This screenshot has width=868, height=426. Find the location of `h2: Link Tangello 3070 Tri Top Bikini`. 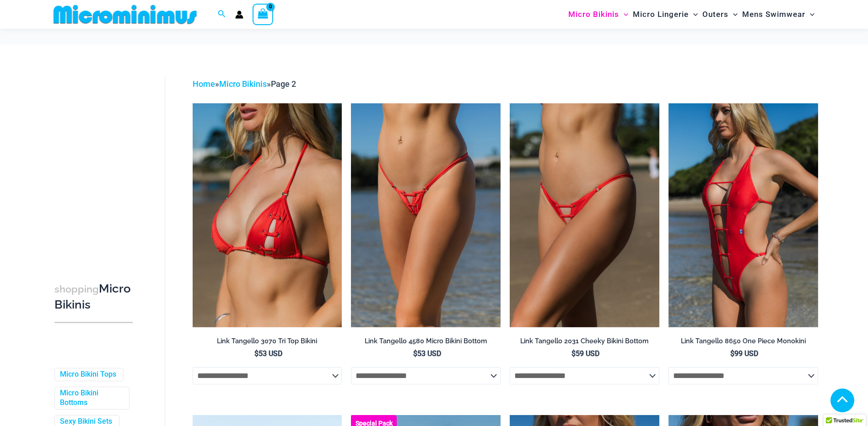

h2: Link Tangello 3070 Tri Top Bikini is located at coordinates (267, 341).